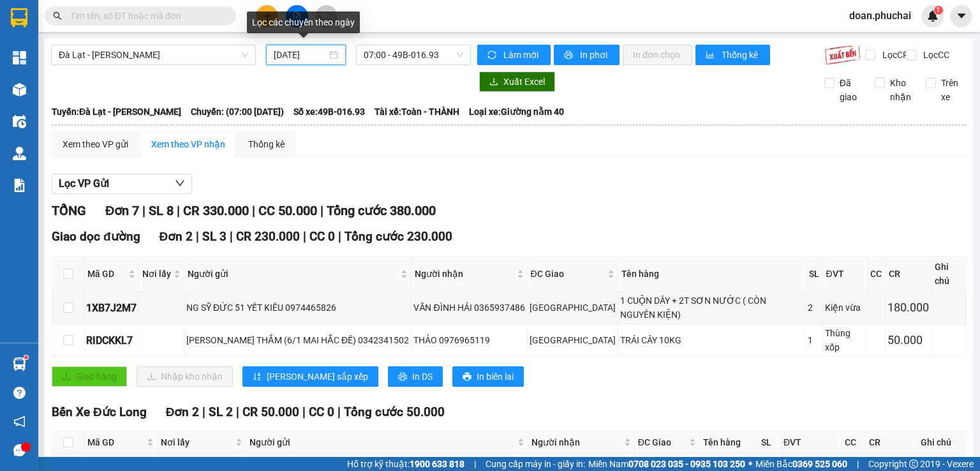 Image resolution: width=980 pixels, height=471 pixels. I want to click on div: Xem theo VP nhận, so click(188, 145).